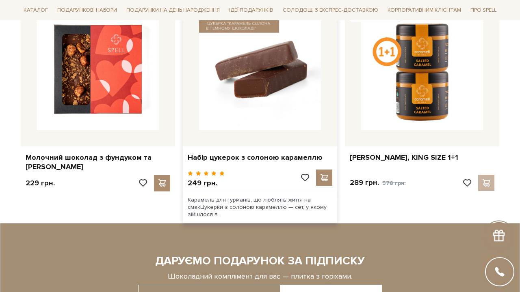 This screenshot has width=520, height=292. Describe the element at coordinates (330, 10) in the screenshot. I see `a: Солодощі з експрес-доставкою` at that location.